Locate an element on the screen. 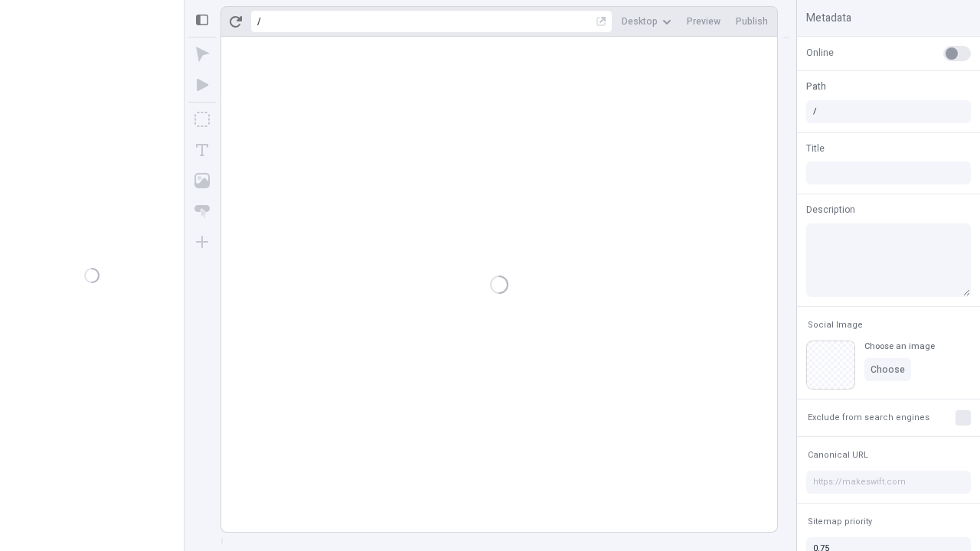  input: https://makeswift.com is located at coordinates (888, 482).